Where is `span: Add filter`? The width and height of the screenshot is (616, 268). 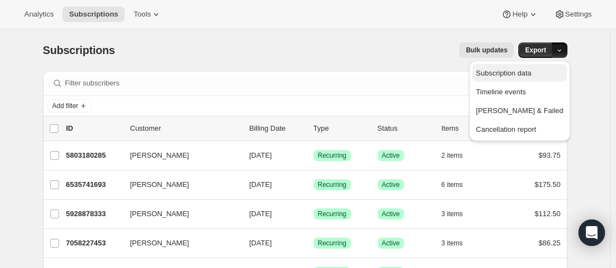
span: Add filter is located at coordinates (65, 106).